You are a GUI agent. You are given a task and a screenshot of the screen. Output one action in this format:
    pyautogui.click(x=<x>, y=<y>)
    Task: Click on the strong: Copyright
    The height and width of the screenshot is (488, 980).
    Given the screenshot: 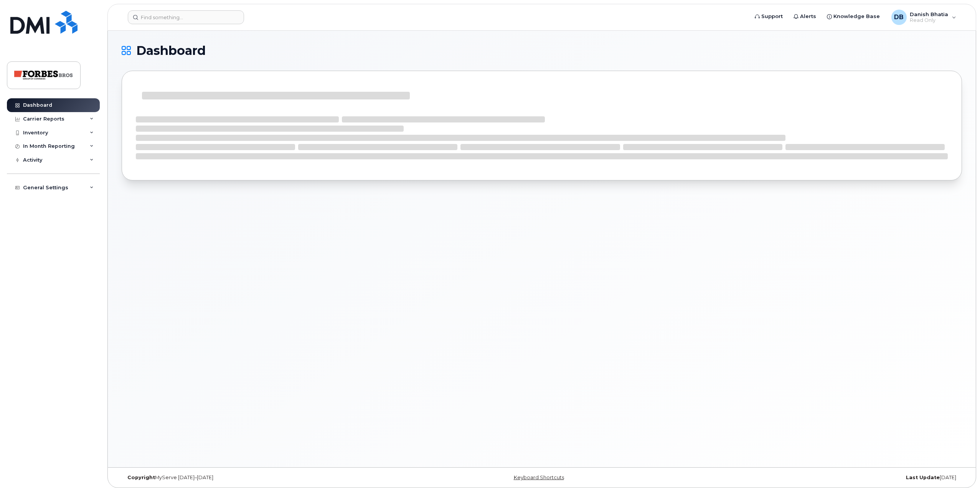 What is the action you would take?
    pyautogui.click(x=141, y=477)
    